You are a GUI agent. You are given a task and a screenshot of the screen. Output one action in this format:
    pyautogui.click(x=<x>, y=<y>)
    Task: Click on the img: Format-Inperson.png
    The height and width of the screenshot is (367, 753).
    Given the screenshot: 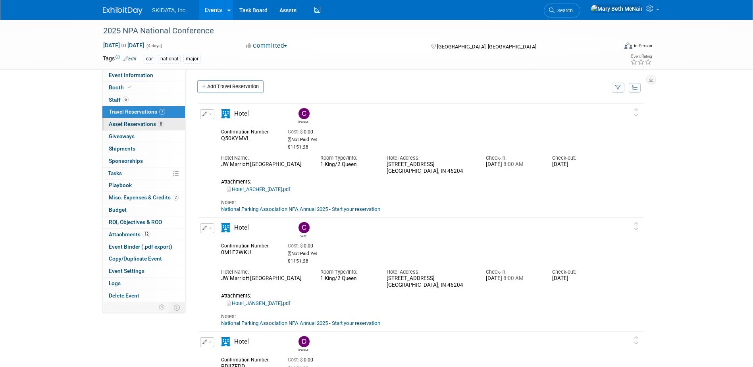 What is the action you would take?
    pyautogui.click(x=628, y=46)
    